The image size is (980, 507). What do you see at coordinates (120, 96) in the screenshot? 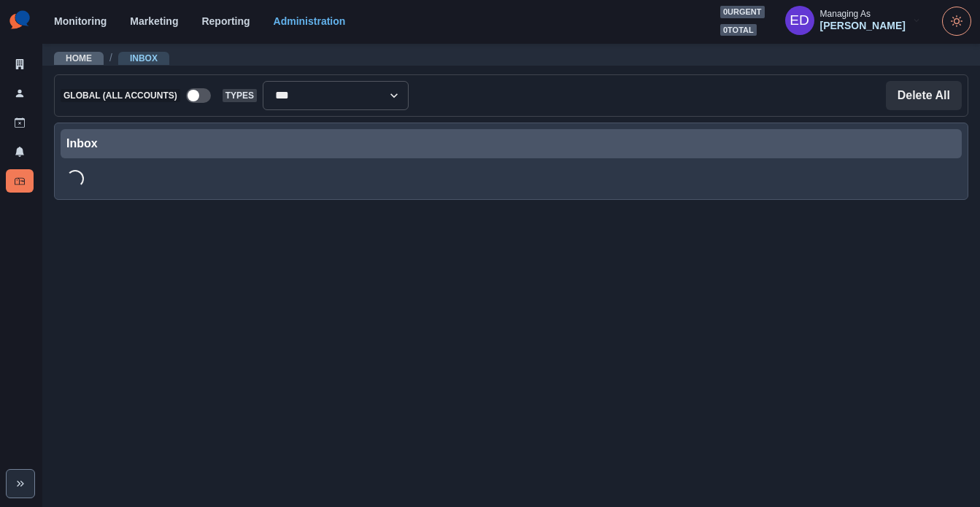
I see `span: Global (All Accounts)` at bounding box center [120, 96].